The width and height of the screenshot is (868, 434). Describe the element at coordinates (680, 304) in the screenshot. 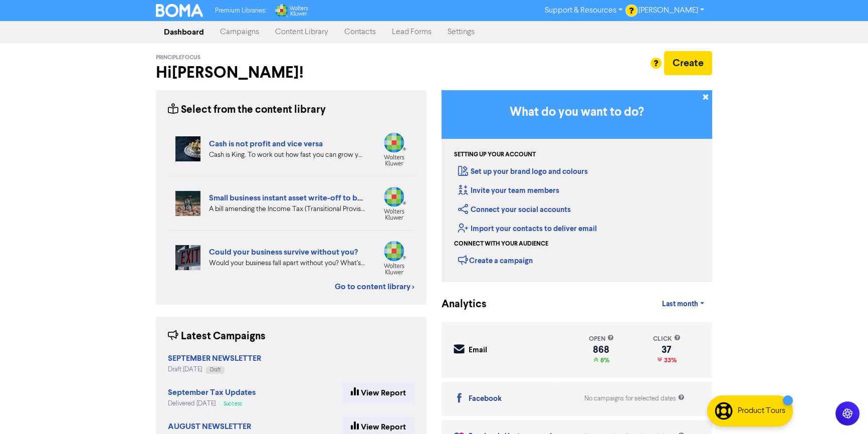

I see `span: Last month` at that location.